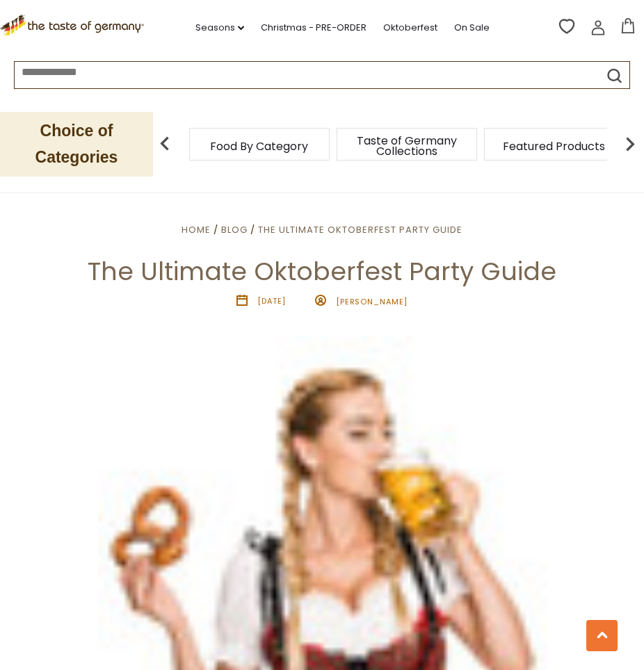 Image resolution: width=644 pixels, height=670 pixels. What do you see at coordinates (360, 229) in the screenshot?
I see `span: The Ultimate Oktoberfest Party Guide` at bounding box center [360, 229].